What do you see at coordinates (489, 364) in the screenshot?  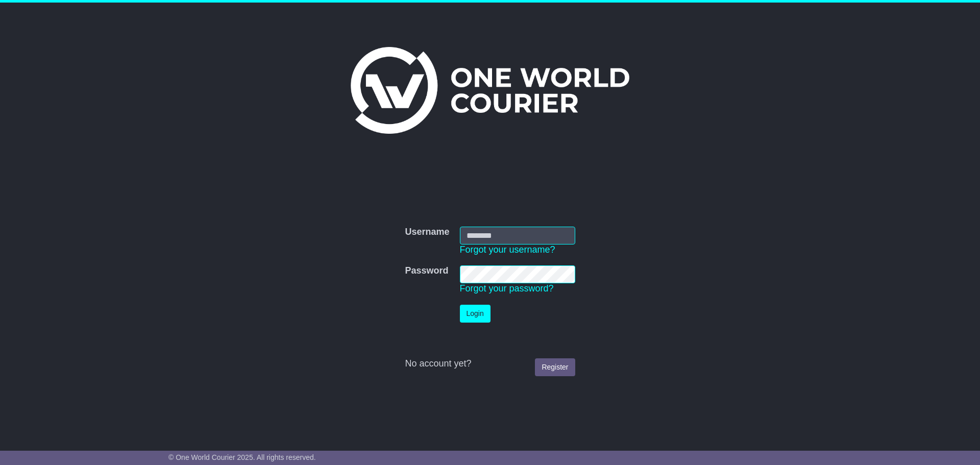 I see `div: No account yet?` at bounding box center [489, 364].